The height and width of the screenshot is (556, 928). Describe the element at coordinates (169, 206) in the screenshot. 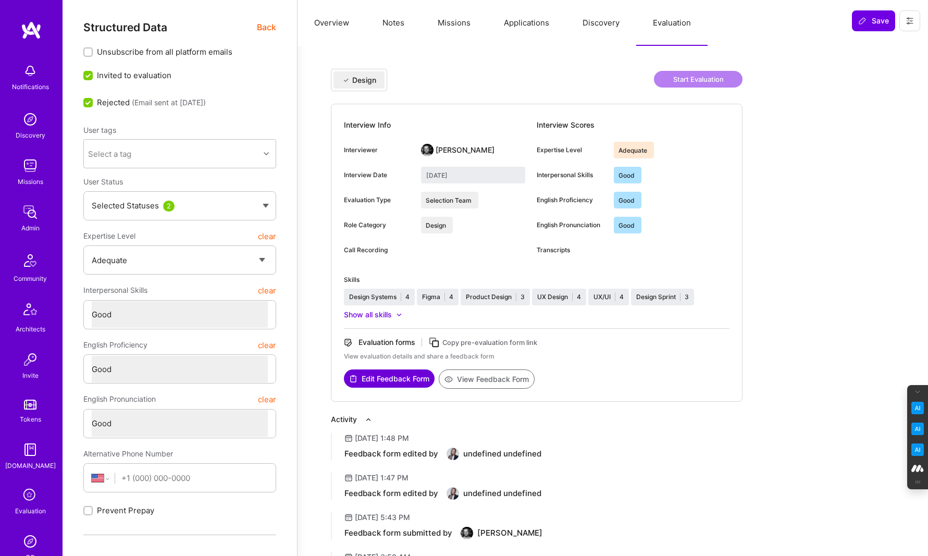

I see `div: 2` at that location.